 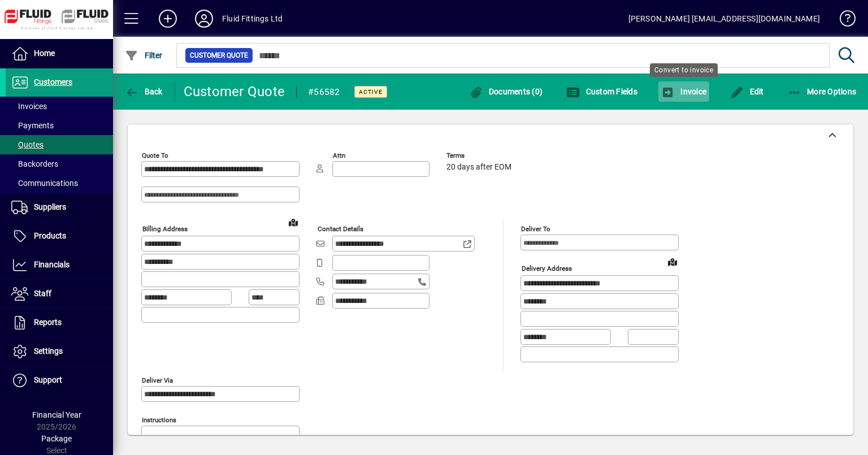 What do you see at coordinates (204, 19) in the screenshot?
I see `button: Profile` at bounding box center [204, 19].